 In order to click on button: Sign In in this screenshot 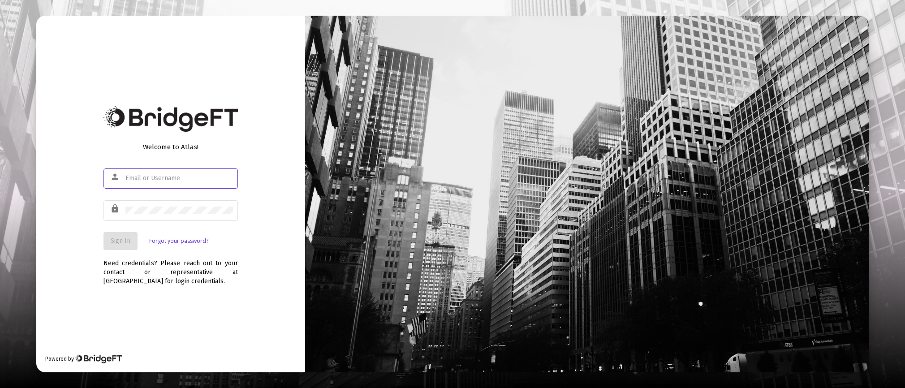, I will do `click(121, 241)`.